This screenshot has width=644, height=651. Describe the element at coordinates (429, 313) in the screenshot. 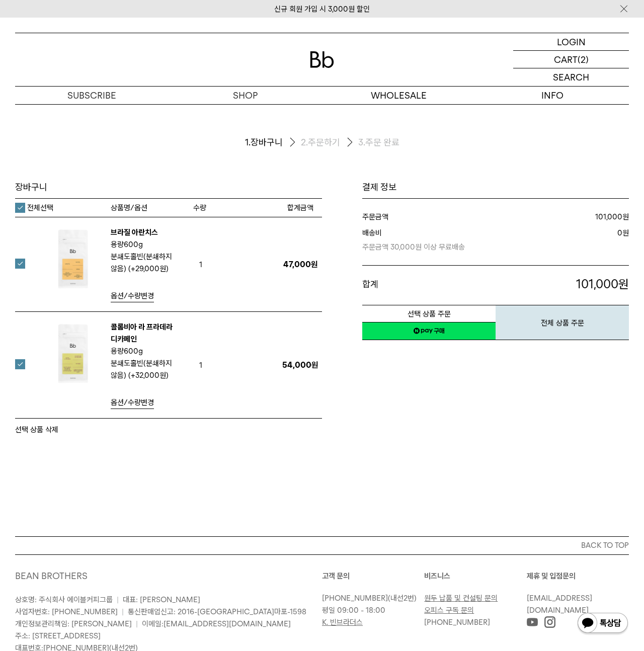

I see `button: 선택 상품 주문` at that location.